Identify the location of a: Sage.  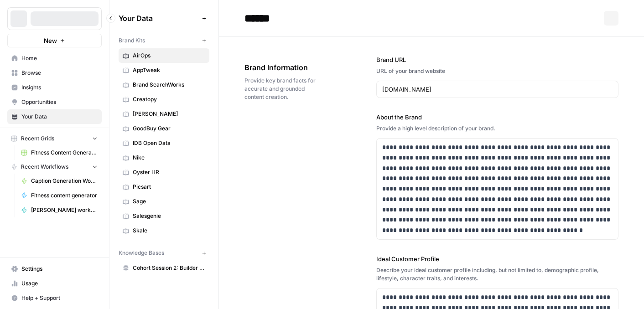
(163, 202).